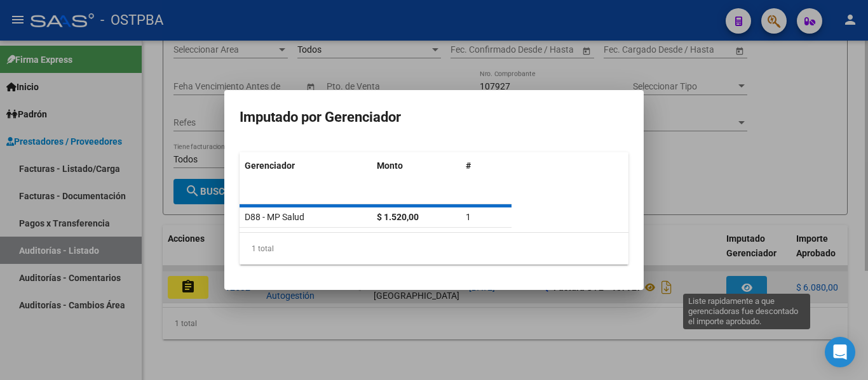 The width and height of the screenshot is (868, 380). Describe the element at coordinates (434, 249) in the screenshot. I see `div: 1 total` at that location.